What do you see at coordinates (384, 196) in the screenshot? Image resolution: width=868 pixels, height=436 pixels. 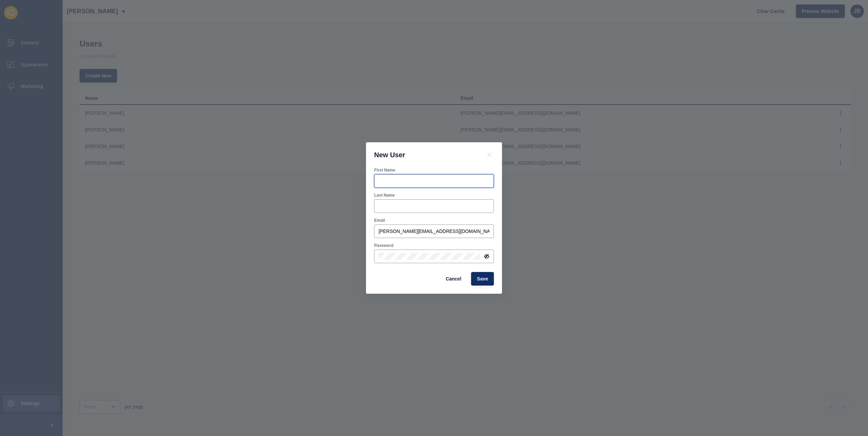 I see `label: Last Name` at bounding box center [384, 196].